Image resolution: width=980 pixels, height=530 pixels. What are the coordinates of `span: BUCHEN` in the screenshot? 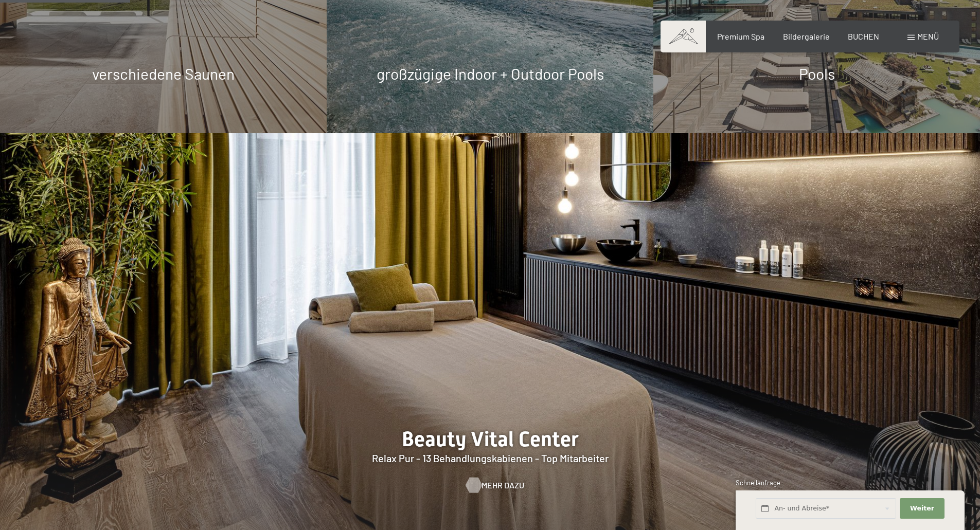 It's located at (863, 36).